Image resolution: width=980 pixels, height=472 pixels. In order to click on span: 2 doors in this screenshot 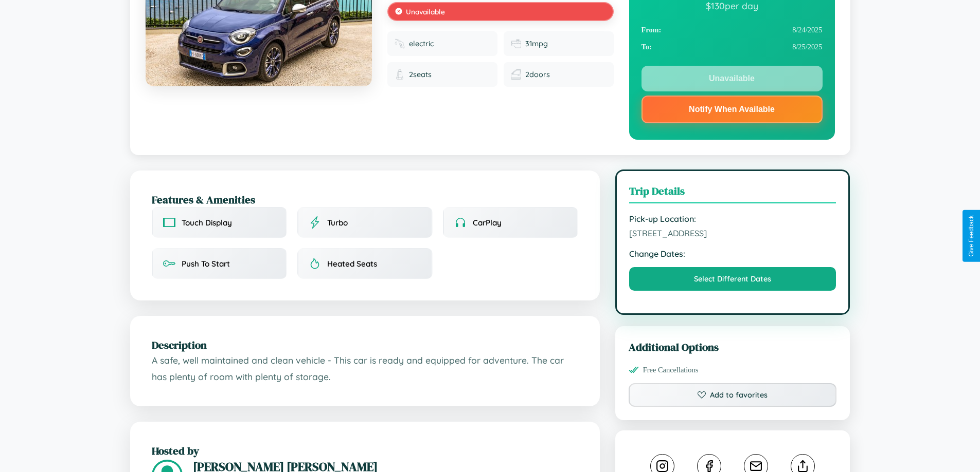, I will do `click(538, 75)`.